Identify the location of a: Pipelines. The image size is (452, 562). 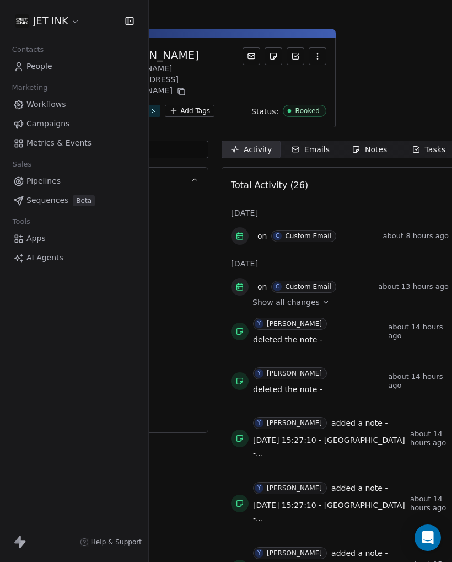
(74, 181).